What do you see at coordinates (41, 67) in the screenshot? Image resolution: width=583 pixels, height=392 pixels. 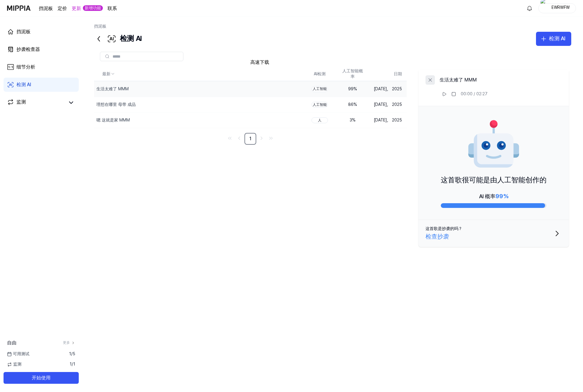 I see `a: 细节分析` at bounding box center [41, 67].